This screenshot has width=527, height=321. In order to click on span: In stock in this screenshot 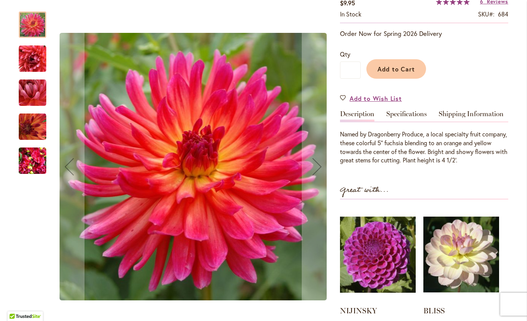, I will do `click(351, 14)`.